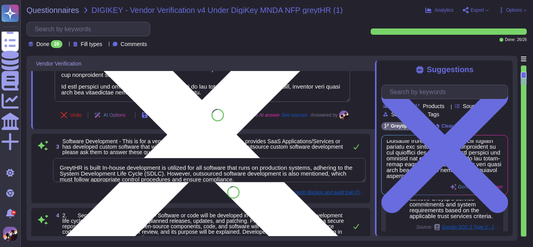 This screenshot has height=247, width=533. What do you see at coordinates (233, 192) in the screenshot?
I see `span: 90` at bounding box center [233, 192].